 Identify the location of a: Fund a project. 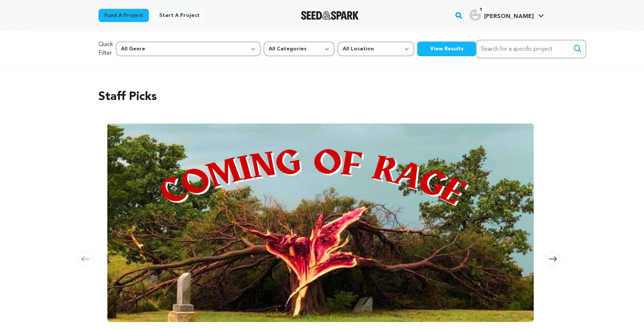
(123, 16).